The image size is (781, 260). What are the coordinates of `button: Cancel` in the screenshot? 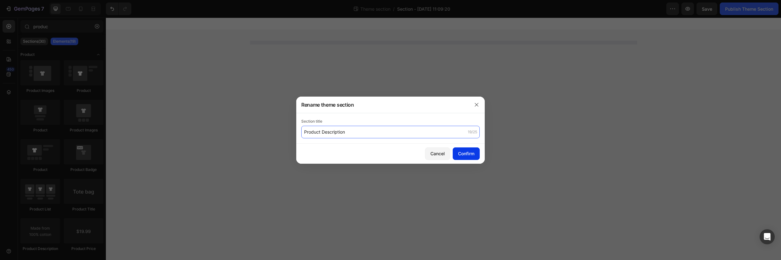 It's located at (438, 154).